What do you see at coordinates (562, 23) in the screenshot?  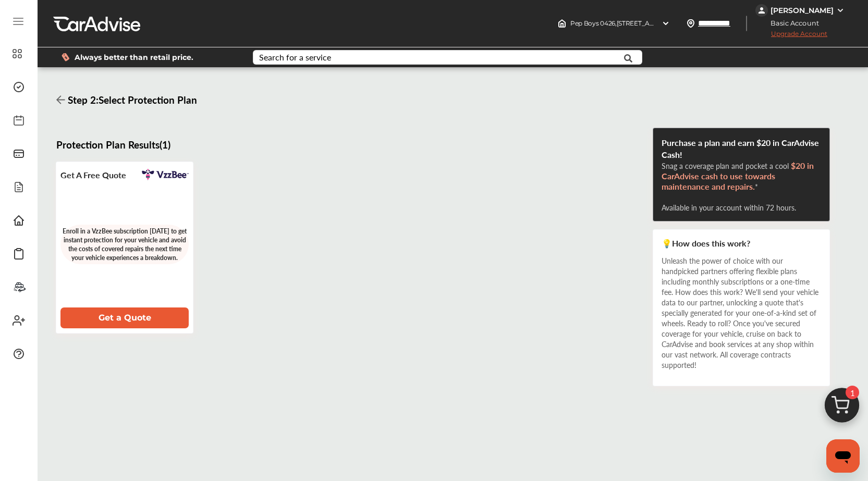 I see `img: header-home-logo.8d720a4f.svg` at bounding box center [562, 23].